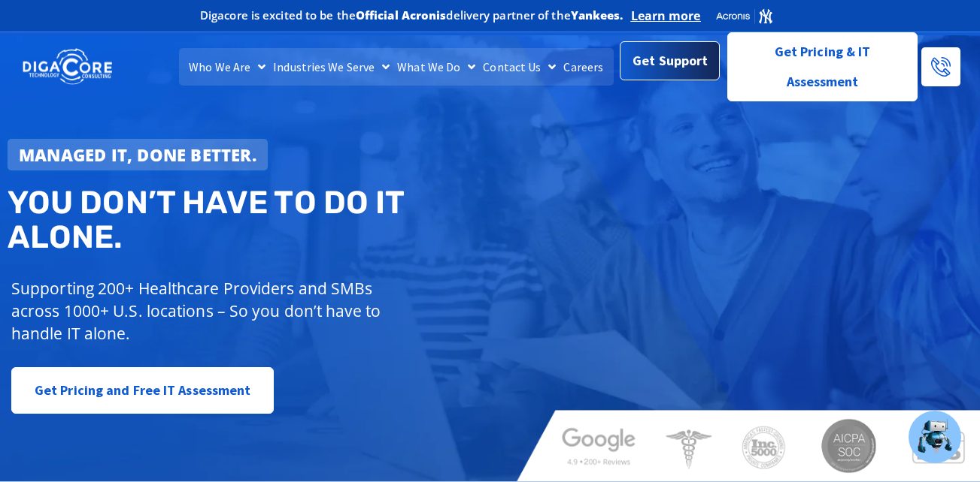 Image resolution: width=980 pixels, height=482 pixels. I want to click on img: Acronis, so click(744, 16).